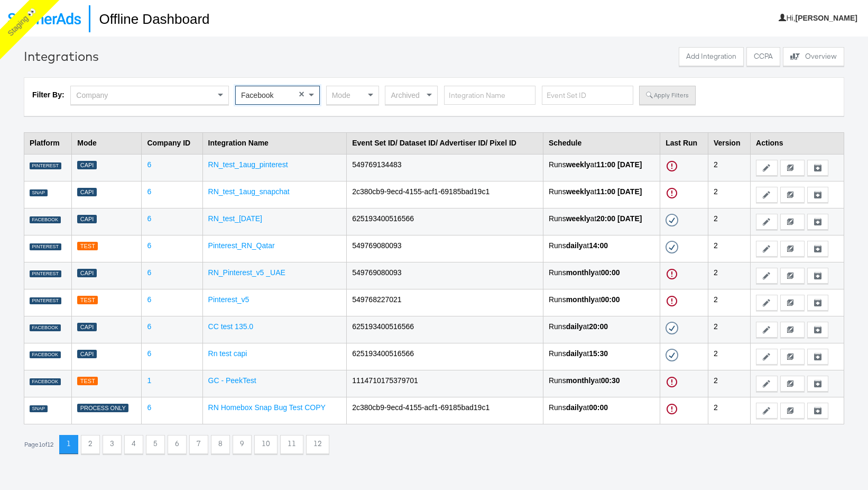 This screenshot has height=490, width=868. I want to click on button: CCPA, so click(764, 56).